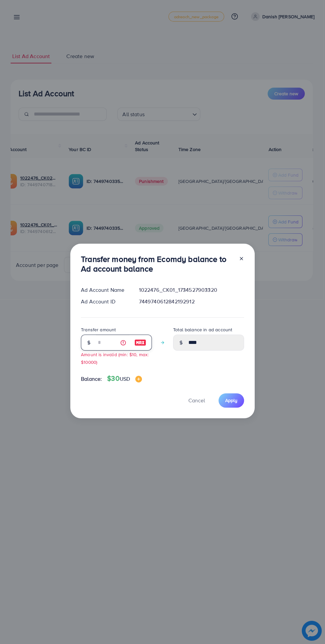 Image resolution: width=325 pixels, height=644 pixels. Describe the element at coordinates (104, 290) in the screenshot. I see `div: Ad Account Name` at that location.